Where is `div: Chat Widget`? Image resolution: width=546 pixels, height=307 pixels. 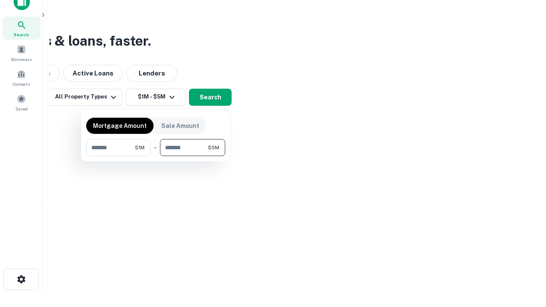
div: Chat Widget is located at coordinates (525, 232).